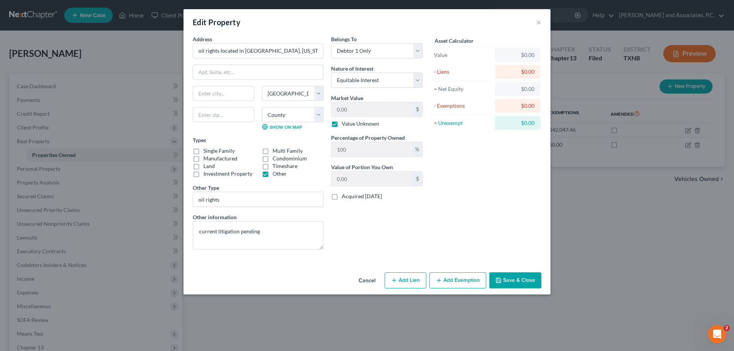 This screenshot has height=351, width=734. Describe the element at coordinates (202, 39) in the screenshot. I see `span: Address` at that location.